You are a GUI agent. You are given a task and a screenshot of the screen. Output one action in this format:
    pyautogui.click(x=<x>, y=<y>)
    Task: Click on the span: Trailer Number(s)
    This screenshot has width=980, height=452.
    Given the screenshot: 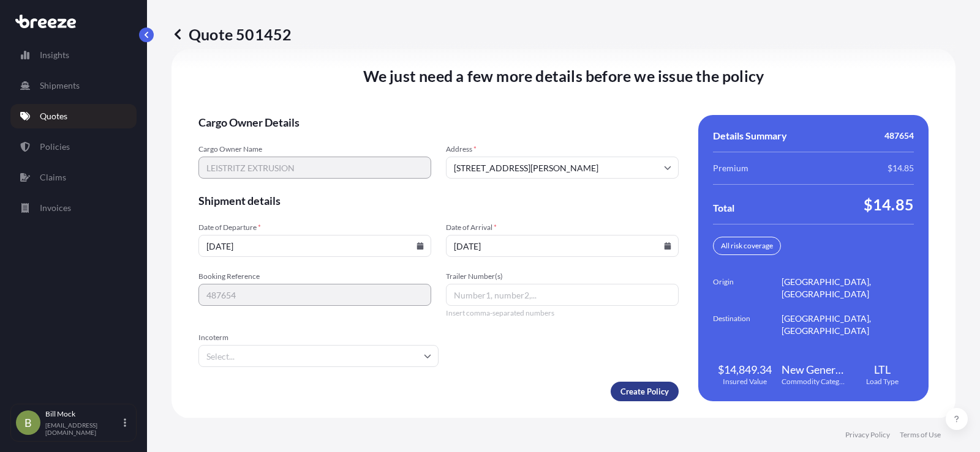 What is the action you would take?
    pyautogui.click(x=562, y=276)
    